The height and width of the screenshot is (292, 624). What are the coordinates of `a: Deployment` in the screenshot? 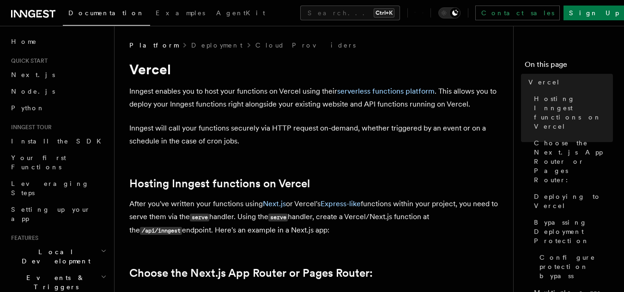 It's located at (217, 45).